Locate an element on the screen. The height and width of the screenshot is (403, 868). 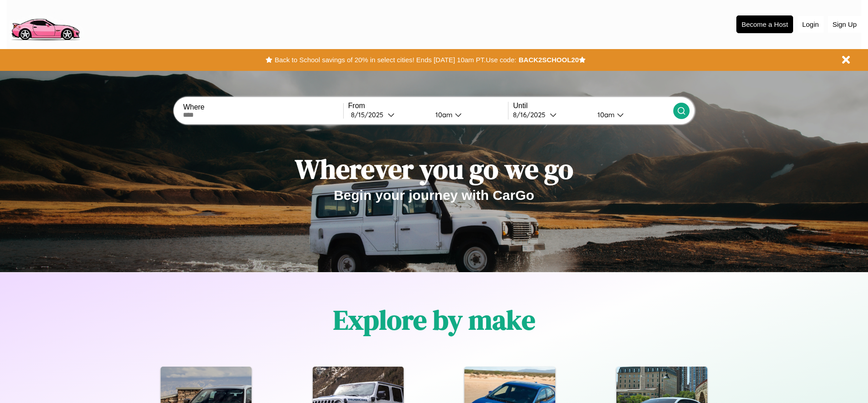
label: Until is located at coordinates (593, 106).